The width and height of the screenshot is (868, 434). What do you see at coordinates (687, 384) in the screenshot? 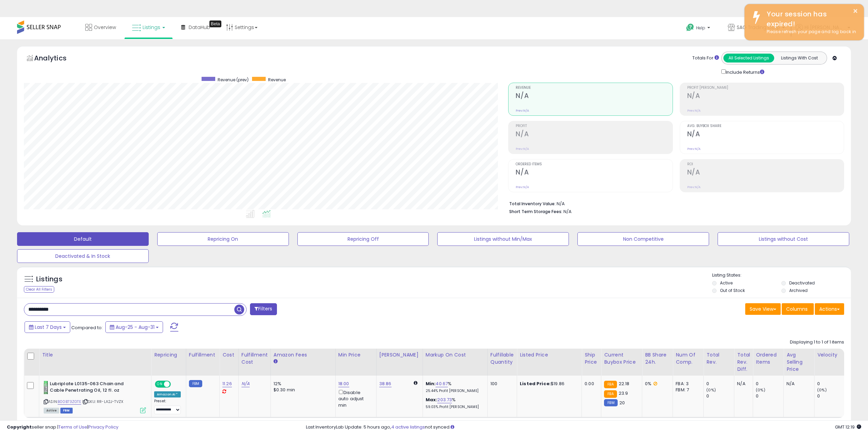
I see `div: FBA: 3` at bounding box center [687, 384].